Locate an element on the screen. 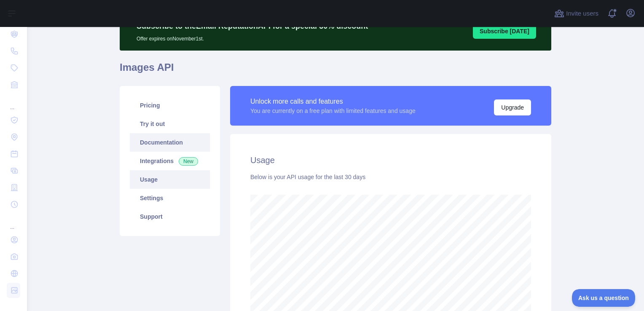 This screenshot has height=311, width=644. a: Try it out is located at coordinates (170, 124).